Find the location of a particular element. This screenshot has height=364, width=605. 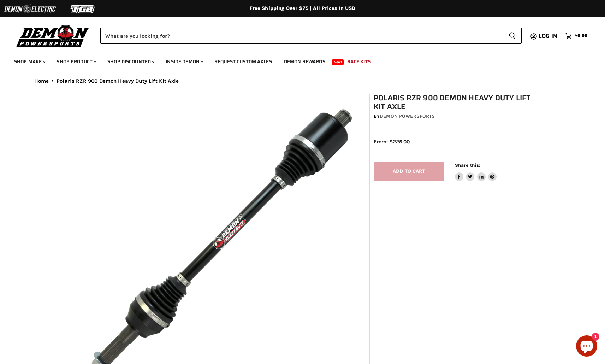

ul: Main menu is located at coordinates (297, 60).